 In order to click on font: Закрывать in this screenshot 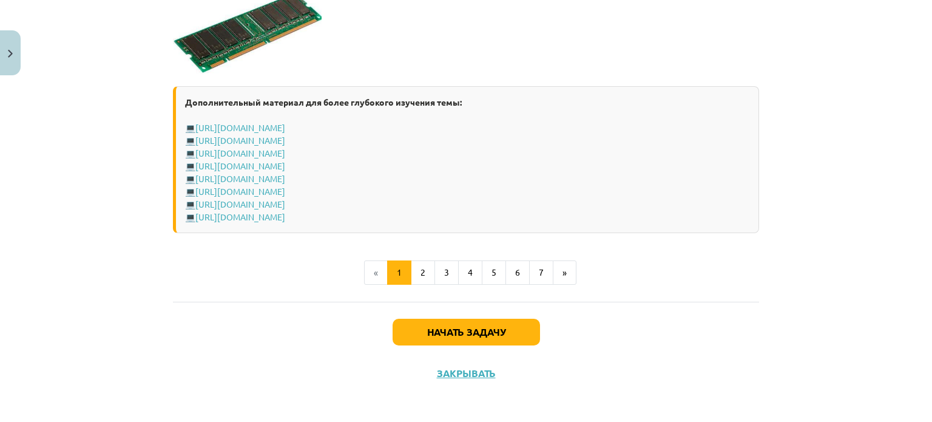, I will do `click(466, 373)`.